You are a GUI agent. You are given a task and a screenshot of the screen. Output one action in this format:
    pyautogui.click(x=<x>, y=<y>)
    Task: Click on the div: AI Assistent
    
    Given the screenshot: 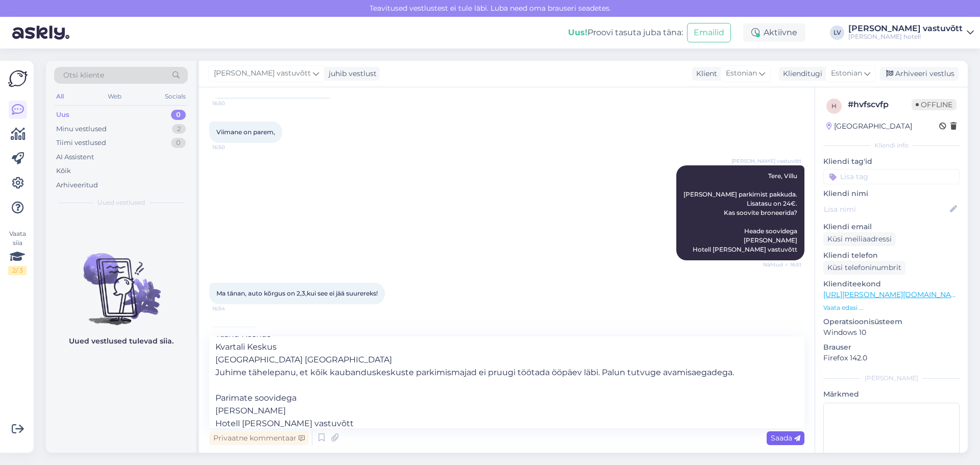 What is the action you would take?
    pyautogui.click(x=75, y=157)
    